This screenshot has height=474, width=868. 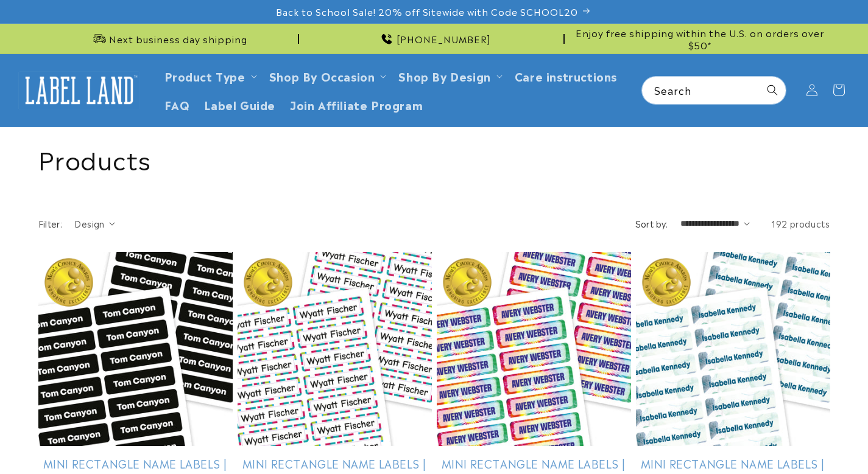 I want to click on span: Join Affiliate Program, so click(x=356, y=104).